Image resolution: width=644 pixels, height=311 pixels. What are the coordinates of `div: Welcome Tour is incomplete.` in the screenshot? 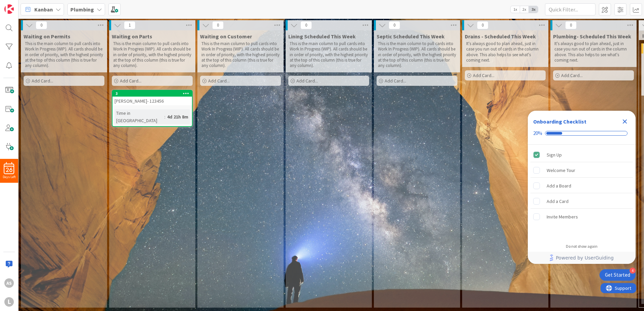 It's located at (581, 170).